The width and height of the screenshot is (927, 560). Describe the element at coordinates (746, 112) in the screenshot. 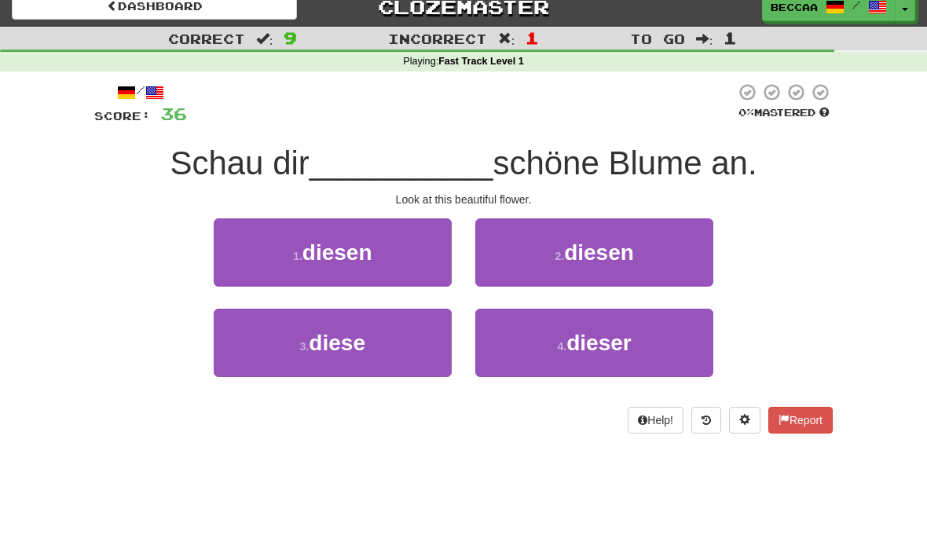

I see `span: 0 %` at that location.